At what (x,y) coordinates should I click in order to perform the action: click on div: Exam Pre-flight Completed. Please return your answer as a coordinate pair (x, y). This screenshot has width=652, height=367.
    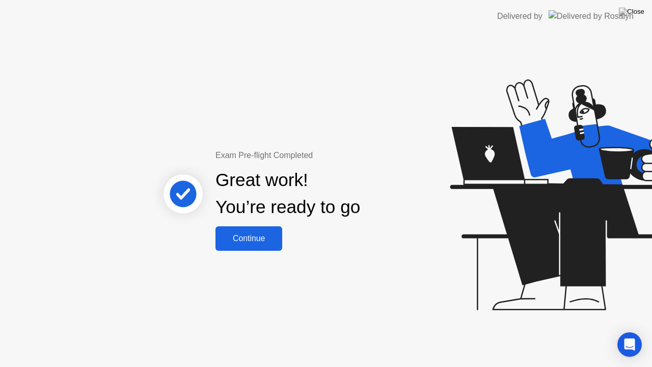
    Looking at the image, I should click on (321, 155).